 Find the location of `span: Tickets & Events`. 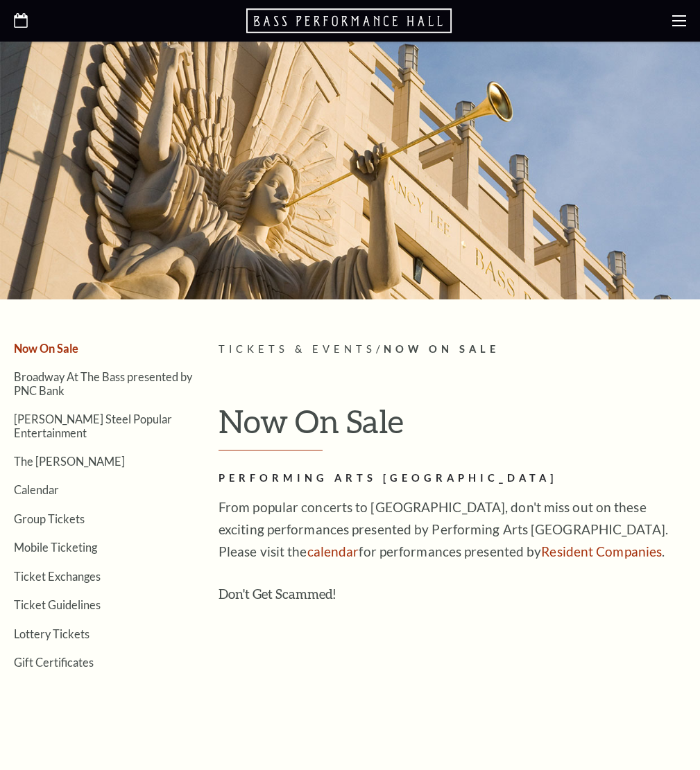

span: Tickets & Events is located at coordinates (297, 349).